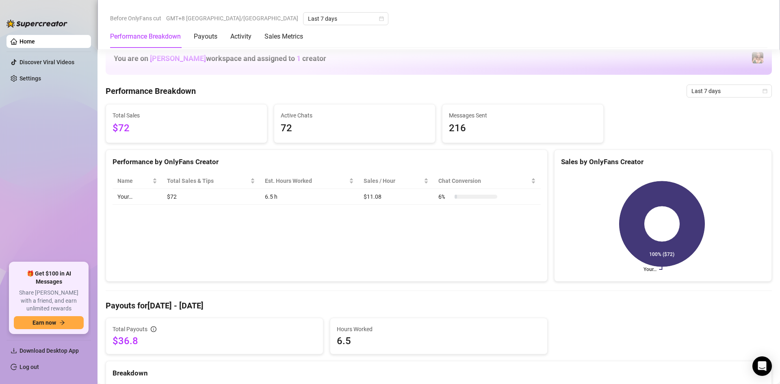 This screenshot has height=384, width=780. I want to click on td: $11.08, so click(396, 197).